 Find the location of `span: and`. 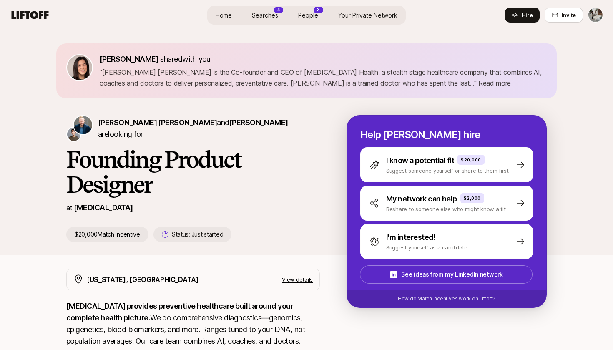

span: and is located at coordinates (252, 122).